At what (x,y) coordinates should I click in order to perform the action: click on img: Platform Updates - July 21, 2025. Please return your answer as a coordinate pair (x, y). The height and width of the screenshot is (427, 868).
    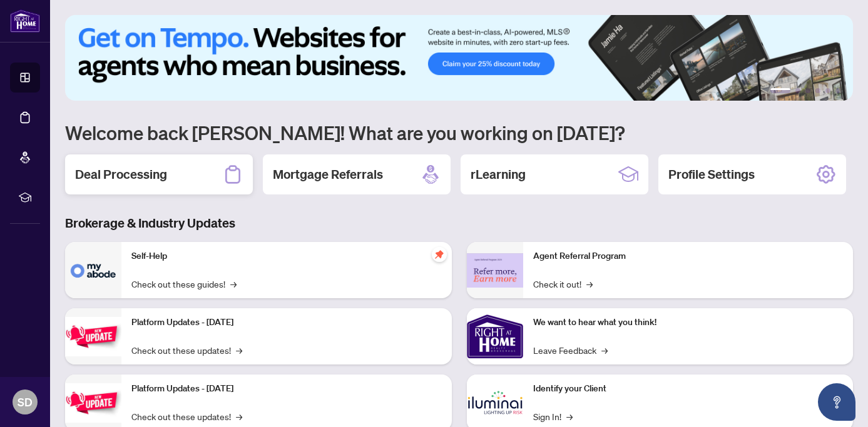
    Looking at the image, I should click on (93, 337).